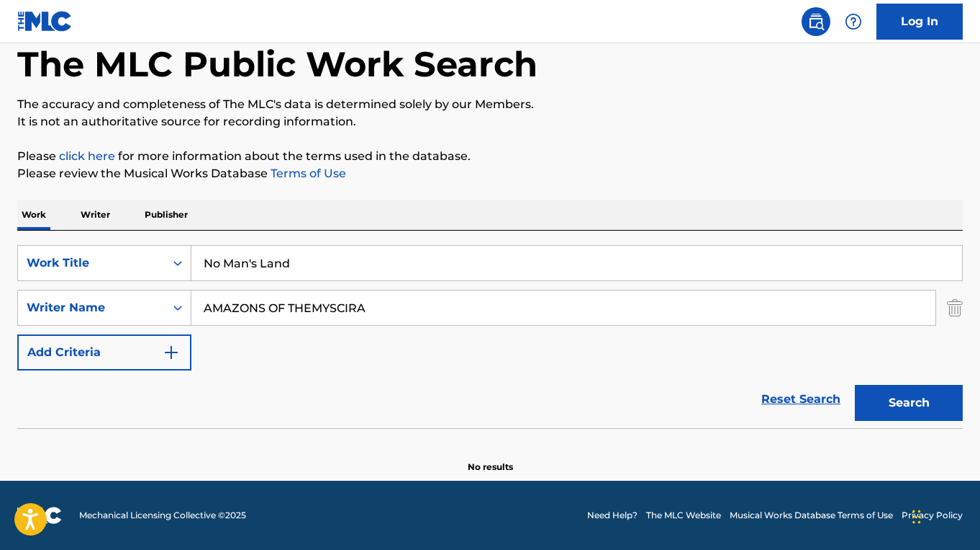 This screenshot has width=980, height=550. What do you see at coordinates (490, 122) in the screenshot?
I see `p: It is not an authoritative source for recording information.` at bounding box center [490, 122].